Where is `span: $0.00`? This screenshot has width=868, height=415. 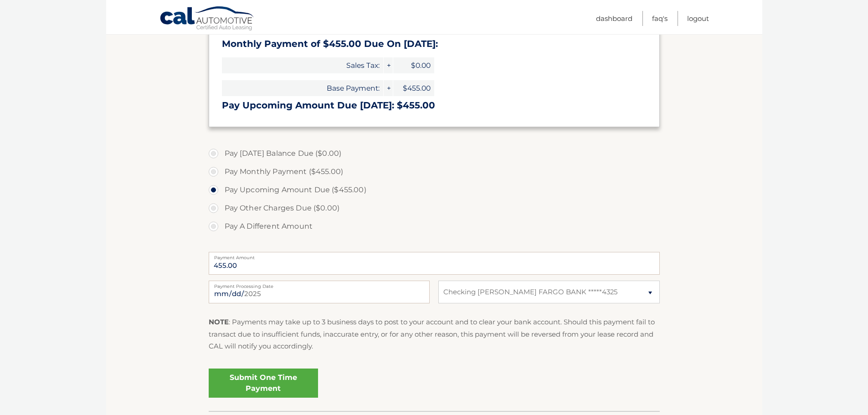
span: $0.00 is located at coordinates (414, 65).